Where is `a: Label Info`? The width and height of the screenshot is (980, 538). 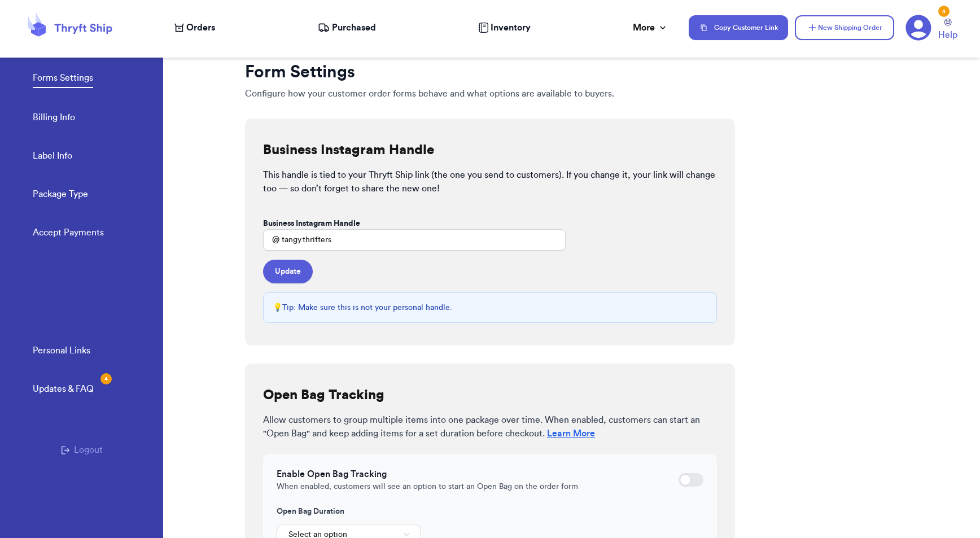 a: Label Info is located at coordinates (52, 157).